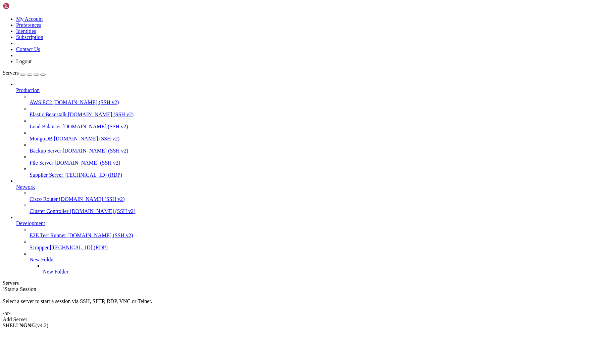  Describe the element at coordinates (26, 325) in the screenshot. I see `span: SHELL ©` at that location.